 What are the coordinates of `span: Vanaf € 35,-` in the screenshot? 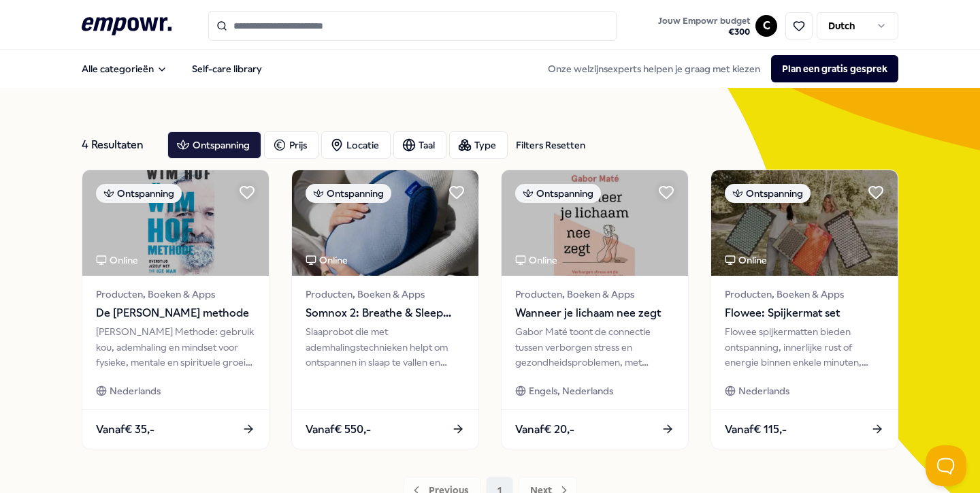 It's located at (125, 430).